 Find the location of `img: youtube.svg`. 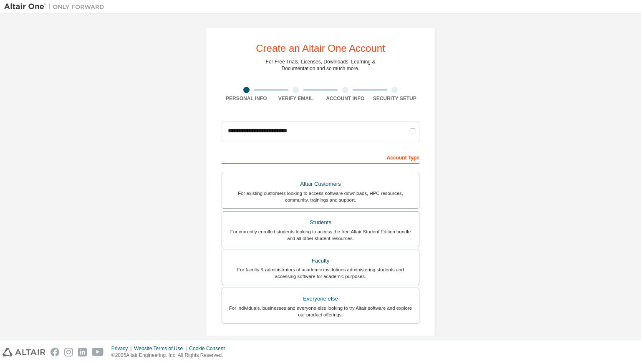

img: youtube.svg is located at coordinates (98, 352).